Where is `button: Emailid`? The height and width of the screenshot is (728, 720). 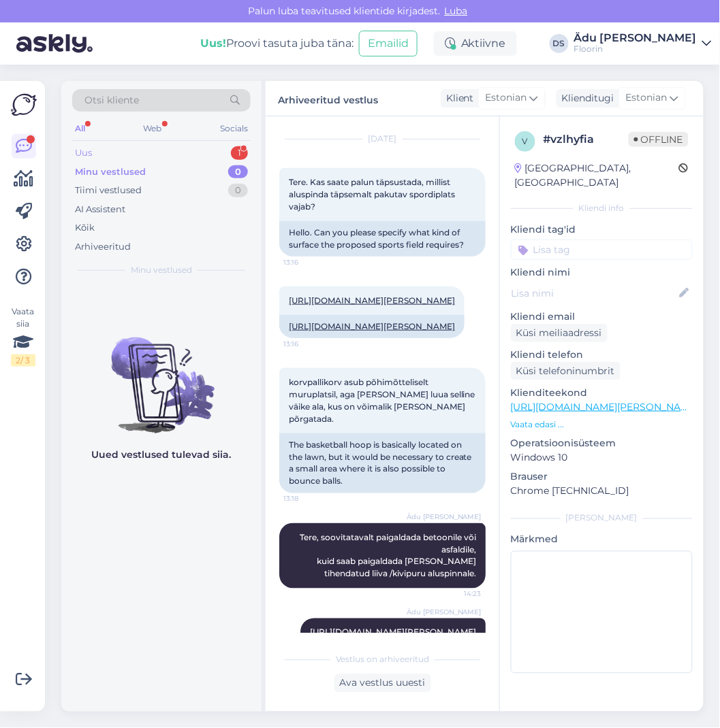 button: Emailid is located at coordinates (388, 44).